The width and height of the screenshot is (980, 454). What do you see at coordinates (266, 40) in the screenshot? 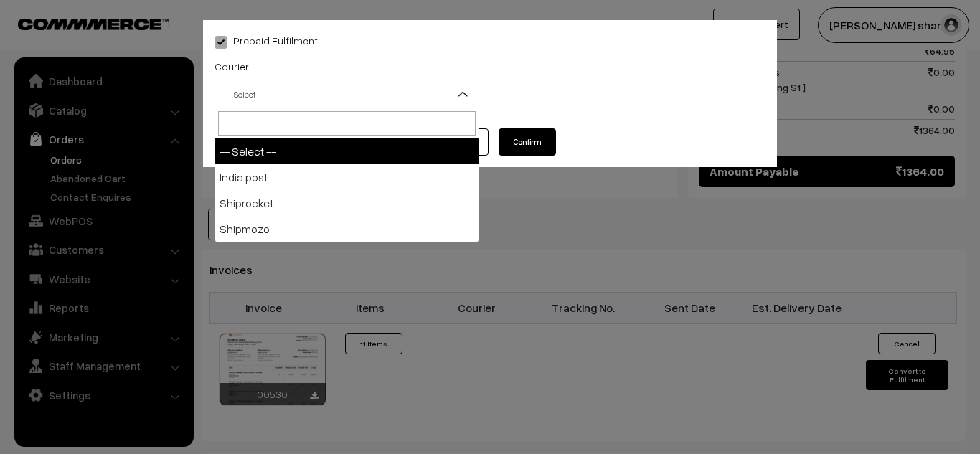
I see `label: Prepaid Fulfilment` at bounding box center [266, 40].